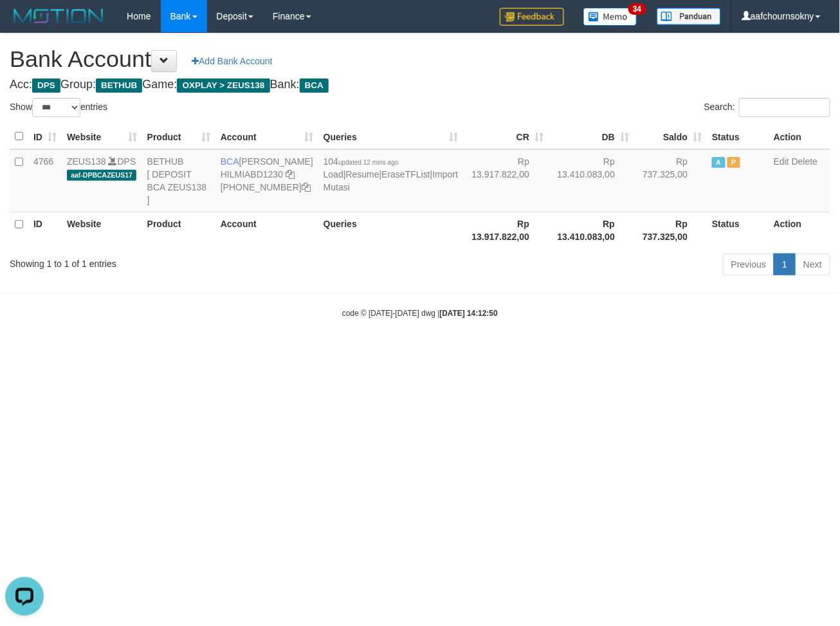  What do you see at coordinates (178, 181) in the screenshot?
I see `td: BETHUB [ DEPOSIT BCA ZEUS138 ]` at bounding box center [178, 181].